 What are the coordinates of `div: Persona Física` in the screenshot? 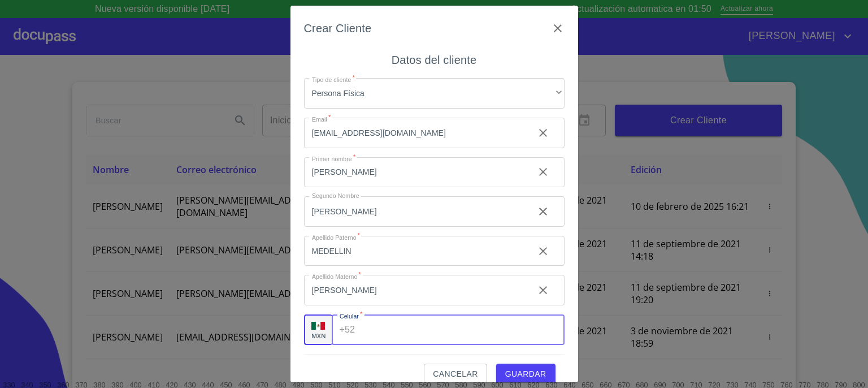 It's located at (434, 93).